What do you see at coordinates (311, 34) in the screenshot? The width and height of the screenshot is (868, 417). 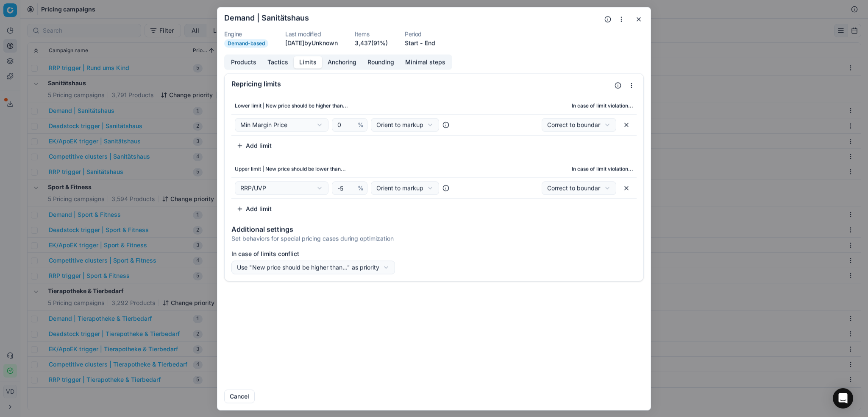 I see `dt: Last modified` at bounding box center [311, 34].